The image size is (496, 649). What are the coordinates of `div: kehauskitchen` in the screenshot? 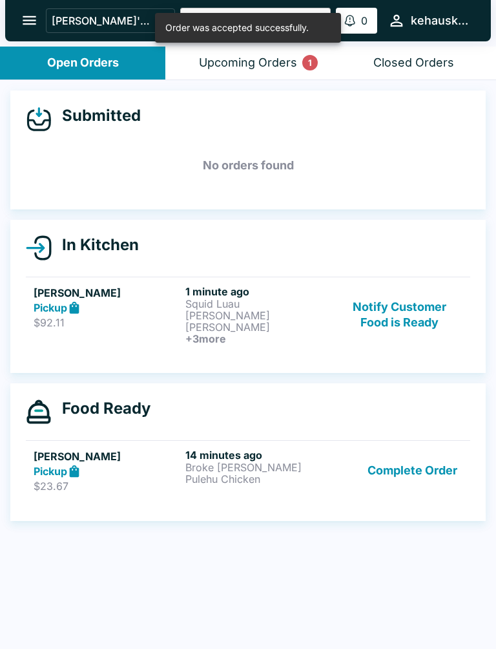 It's located at (441, 21).